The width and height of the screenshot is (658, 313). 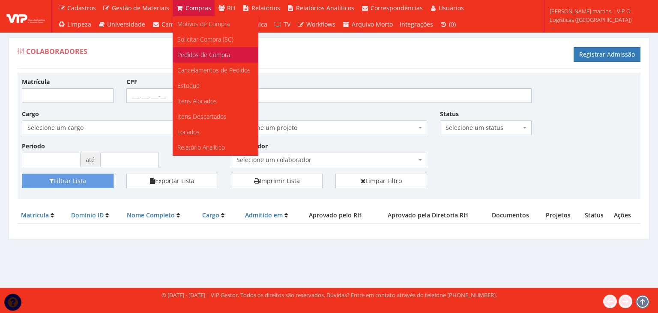 I want to click on a: Cargo, so click(x=211, y=215).